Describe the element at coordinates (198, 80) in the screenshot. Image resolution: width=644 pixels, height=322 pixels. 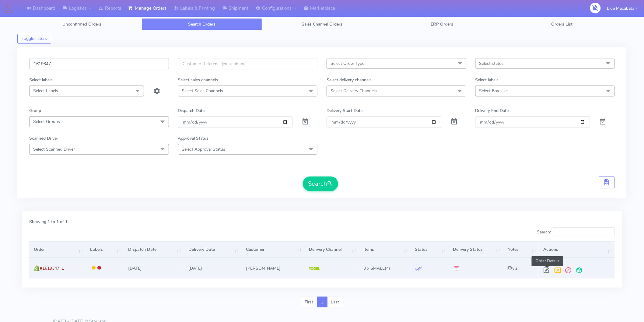
I see `label: Select sales channels` at that location.